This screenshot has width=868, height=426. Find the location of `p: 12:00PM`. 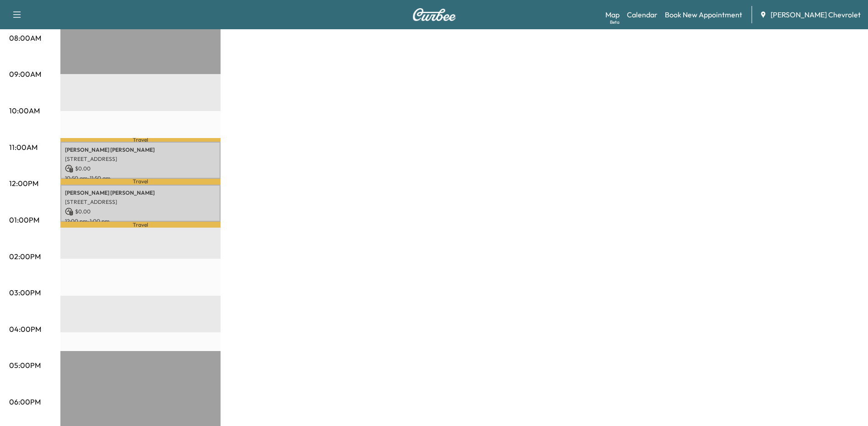

p: 12:00PM is located at coordinates (24, 183).